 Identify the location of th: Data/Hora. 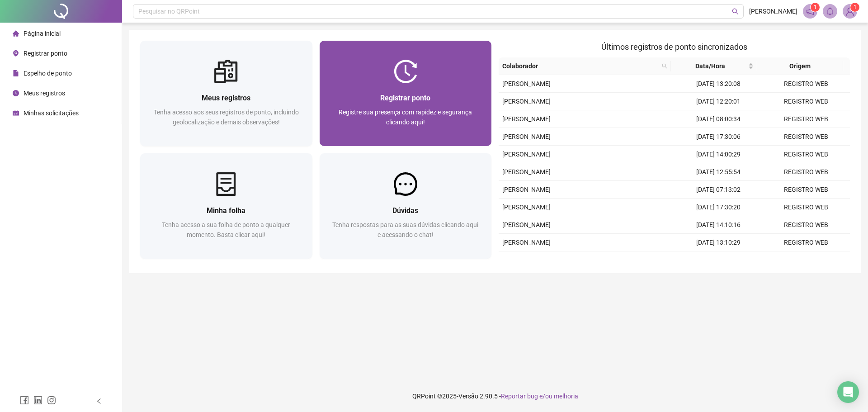
(714, 66).